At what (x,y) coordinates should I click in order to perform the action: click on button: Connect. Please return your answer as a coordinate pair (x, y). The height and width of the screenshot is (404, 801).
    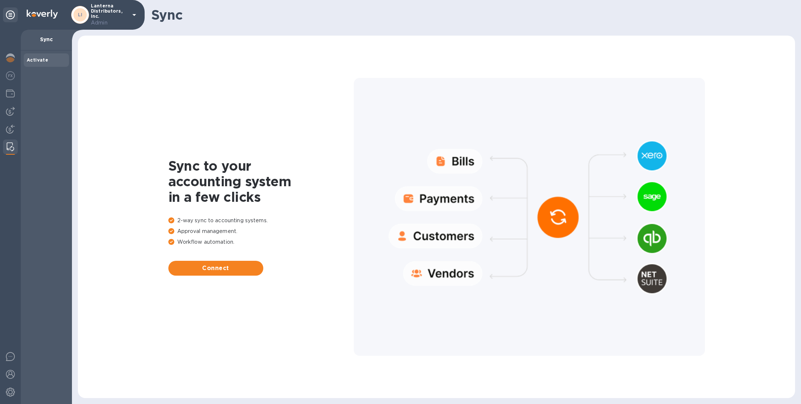
    Looking at the image, I should click on (216, 268).